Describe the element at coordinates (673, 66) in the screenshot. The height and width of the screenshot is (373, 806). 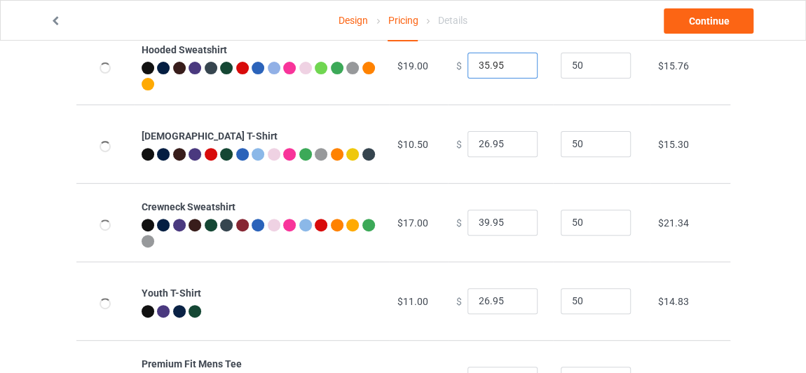
I see `span: $15.76` at that location.